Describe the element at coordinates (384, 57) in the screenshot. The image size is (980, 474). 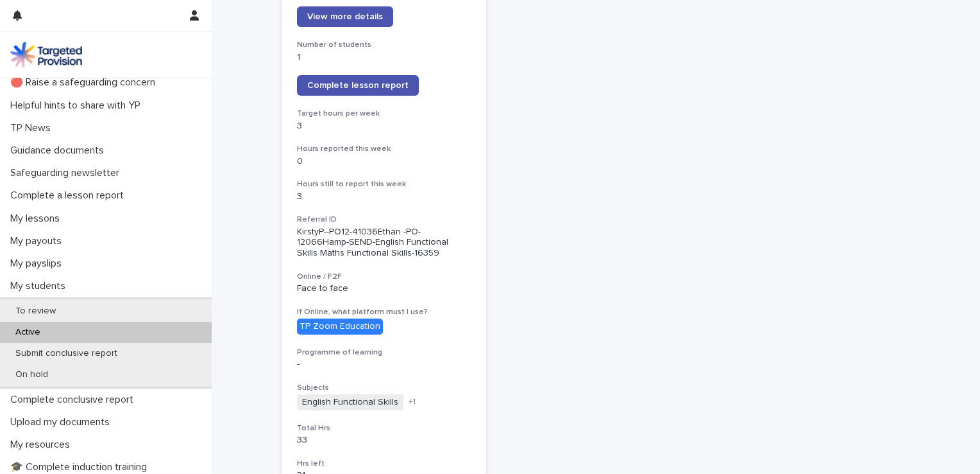
I see `p: 1` at that location.